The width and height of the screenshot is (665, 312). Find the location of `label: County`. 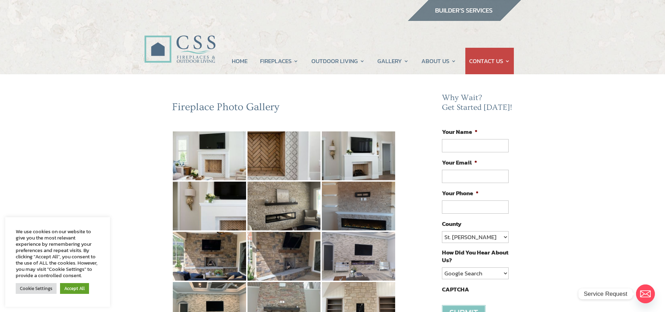

label: County is located at coordinates (452, 224).